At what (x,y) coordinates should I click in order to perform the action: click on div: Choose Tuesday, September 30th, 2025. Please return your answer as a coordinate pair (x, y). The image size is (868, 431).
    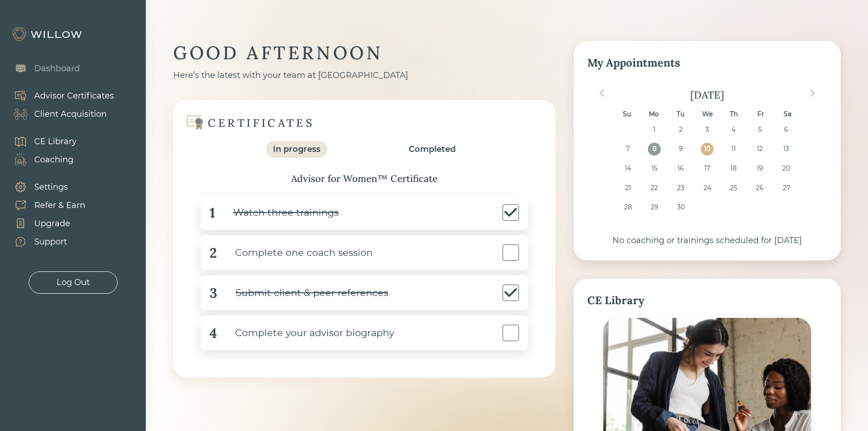
    Looking at the image, I should click on (681, 207).